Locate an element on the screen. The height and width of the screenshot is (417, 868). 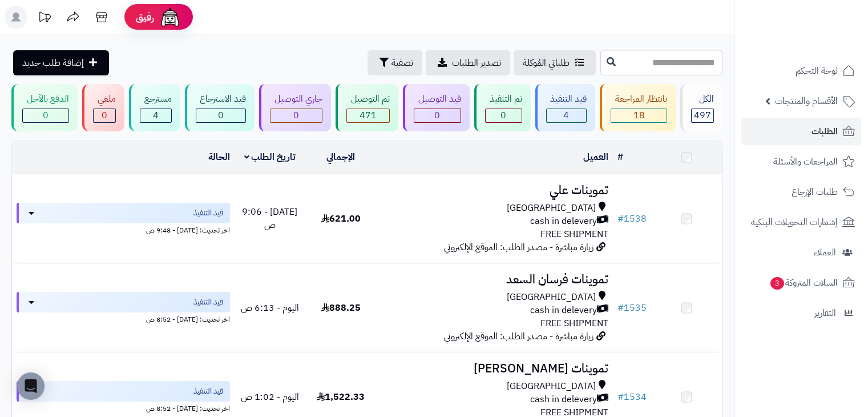
a: #1535 is located at coordinates (632, 308).